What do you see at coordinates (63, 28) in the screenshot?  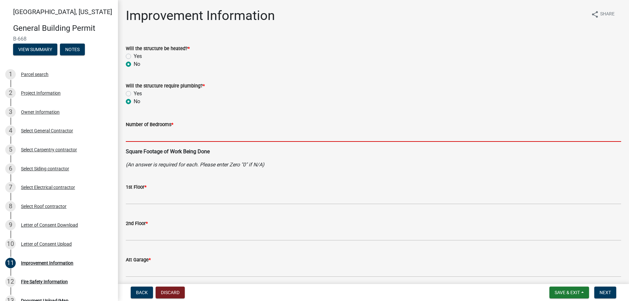 I see `h4: General Building Permit` at bounding box center [63, 28].